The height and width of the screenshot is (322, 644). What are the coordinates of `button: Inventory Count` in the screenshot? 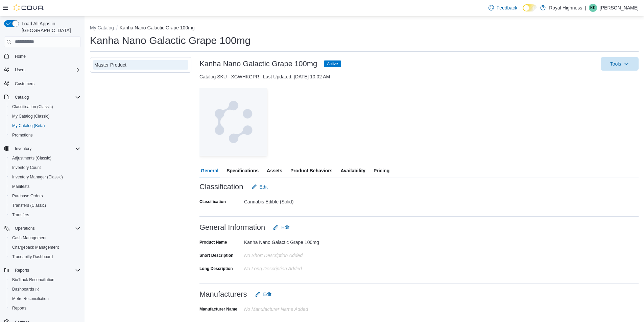 It's located at (45, 167).